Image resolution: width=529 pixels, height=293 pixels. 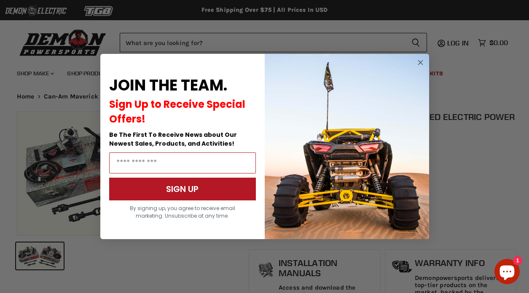 I want to click on button: Close dialog, so click(x=420, y=62).